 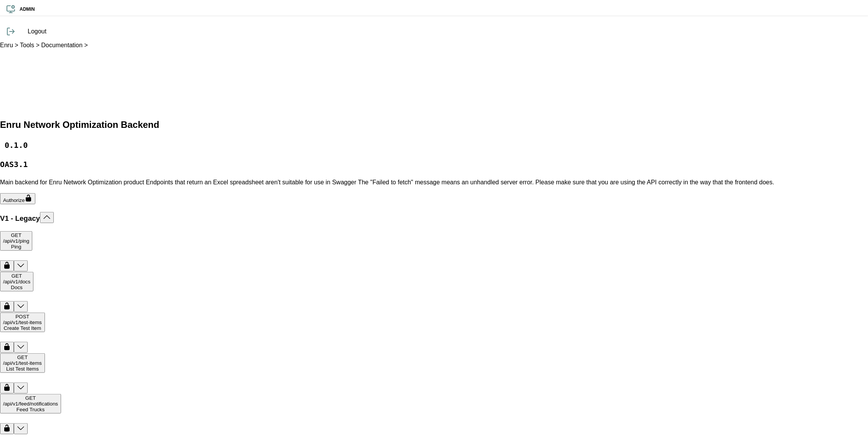 I want to click on button: get ​/api​/v1​/docs, so click(x=21, y=307).